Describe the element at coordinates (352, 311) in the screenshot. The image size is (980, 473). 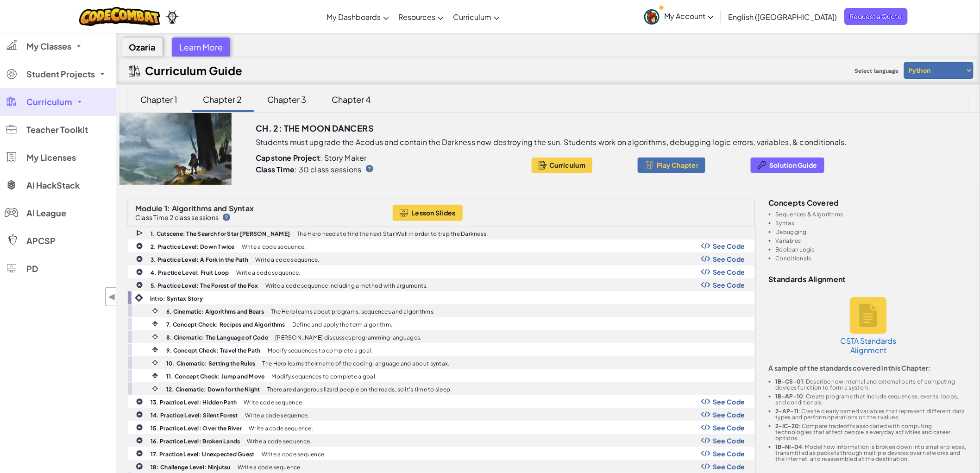
I see `p: The Hero learns about programs, sequences and algorithms` at that location.